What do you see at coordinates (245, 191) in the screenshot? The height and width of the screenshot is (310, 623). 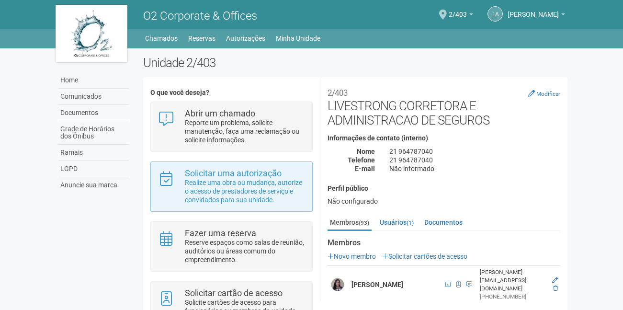 I see `p: Realize uma obra ou mudança, autorize o acesso de prestadores de serviço e convidados para sua un...` at bounding box center [245, 191].